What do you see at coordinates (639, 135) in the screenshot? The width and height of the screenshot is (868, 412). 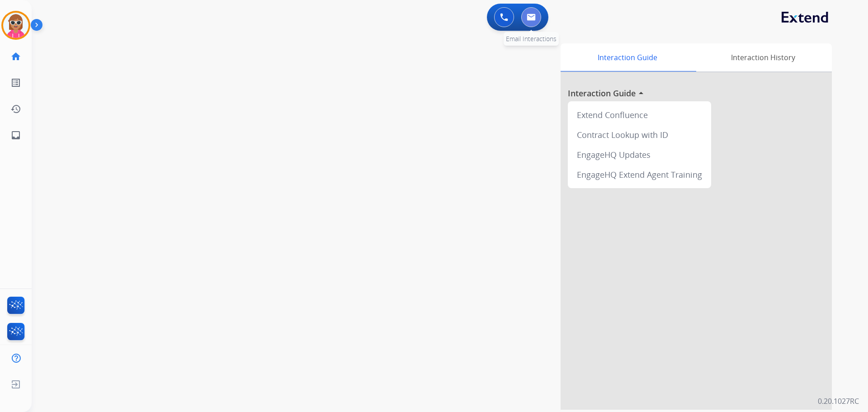 I see `div: Contract Lookup with ID` at bounding box center [639, 135].